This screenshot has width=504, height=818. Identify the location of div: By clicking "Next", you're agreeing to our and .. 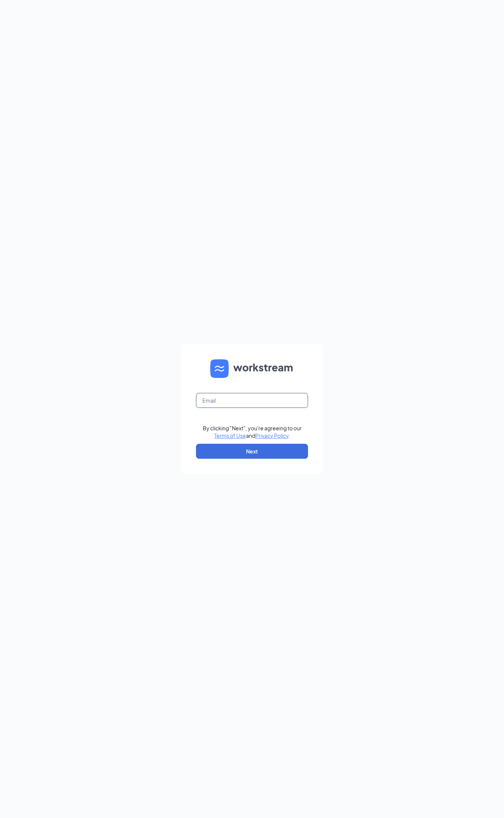
(252, 432).